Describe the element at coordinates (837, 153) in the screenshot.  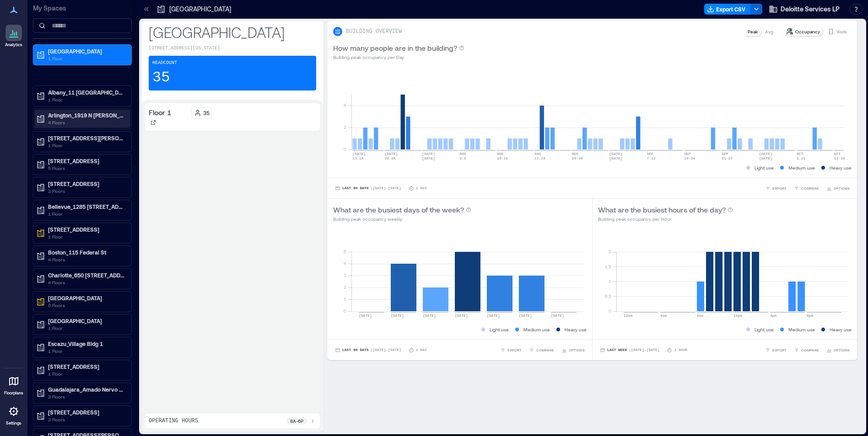
I see `text: OCT` at that location.